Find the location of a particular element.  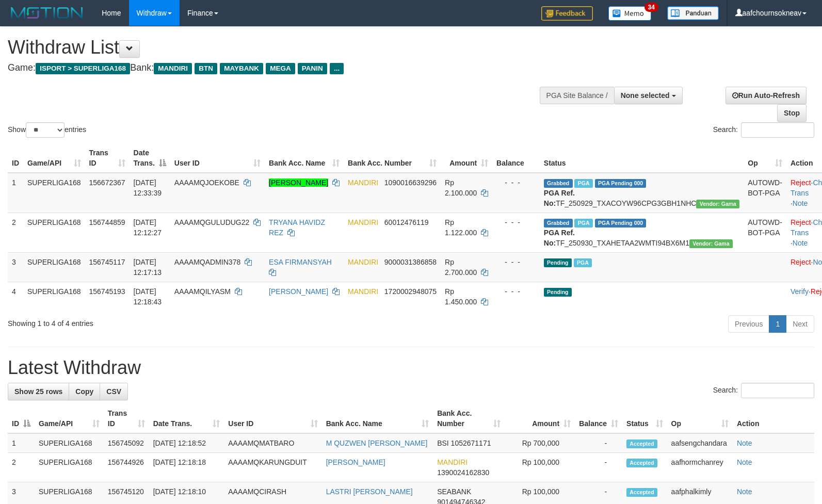

span: ISPORT > SUPERLIGA168 is located at coordinates (83, 69).